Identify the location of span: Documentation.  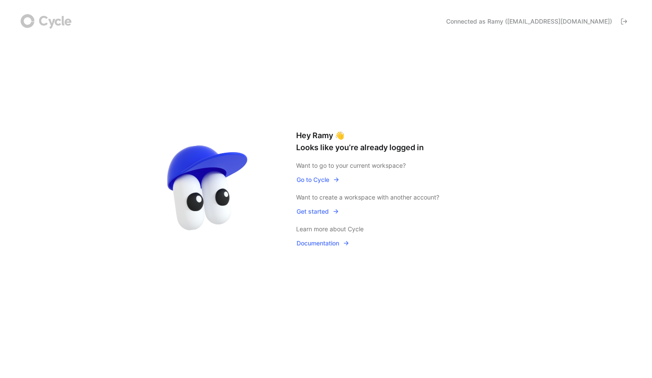
(323, 244).